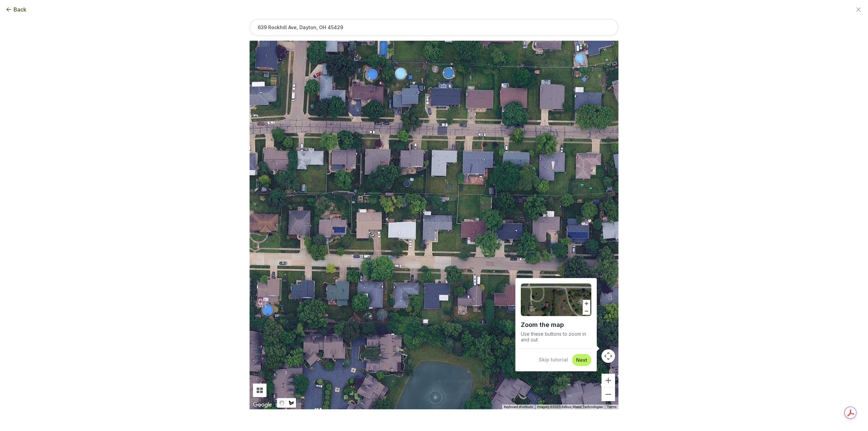 This screenshot has height=431, width=868. Describe the element at coordinates (434, 27) in the screenshot. I see `input: 639 Rockhill Ave, Dayton, OH 45429` at that location.